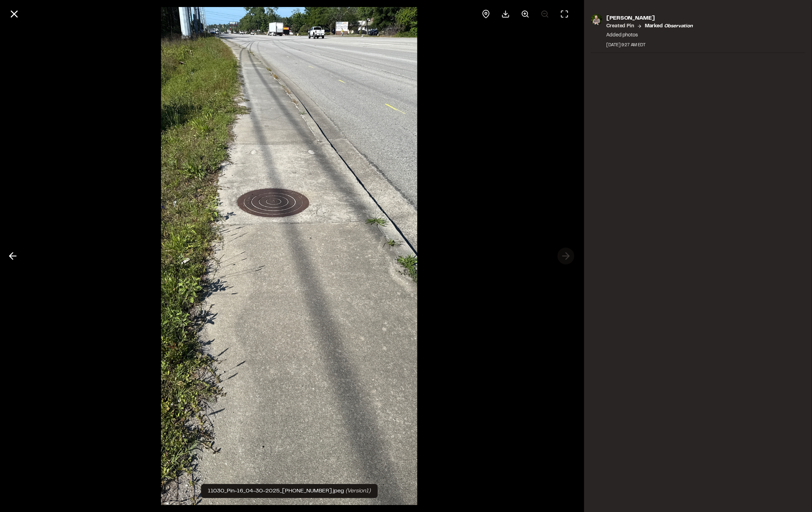 Image resolution: width=812 pixels, height=512 pixels. I want to click on p: Created Pin, so click(620, 26).